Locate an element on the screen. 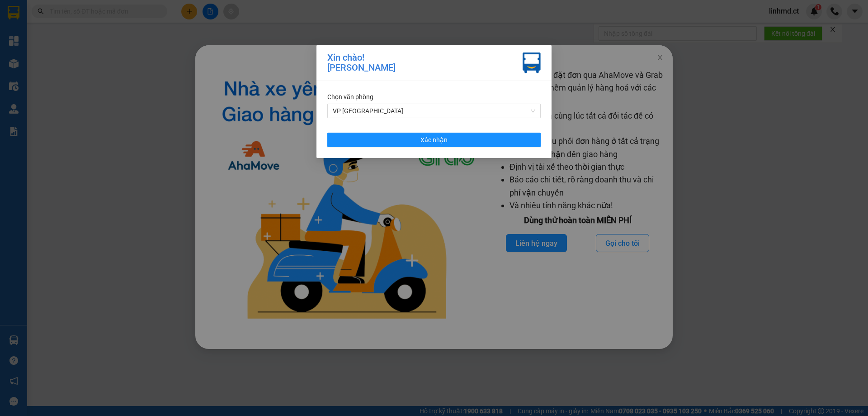 The width and height of the screenshot is (868, 416). span: VP Mỹ Đình is located at coordinates (434, 111).